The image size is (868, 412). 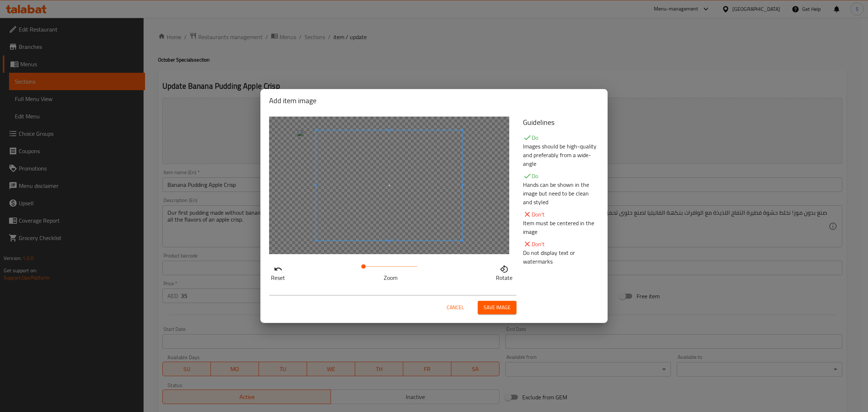 What do you see at coordinates (504, 271) in the screenshot?
I see `button: Rotate` at bounding box center [504, 271].